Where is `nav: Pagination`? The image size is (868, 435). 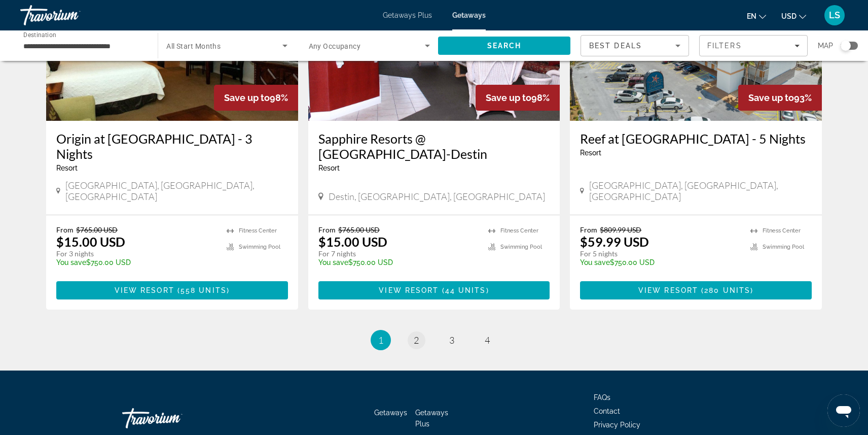
nav: Pagination is located at coordinates (434, 340).